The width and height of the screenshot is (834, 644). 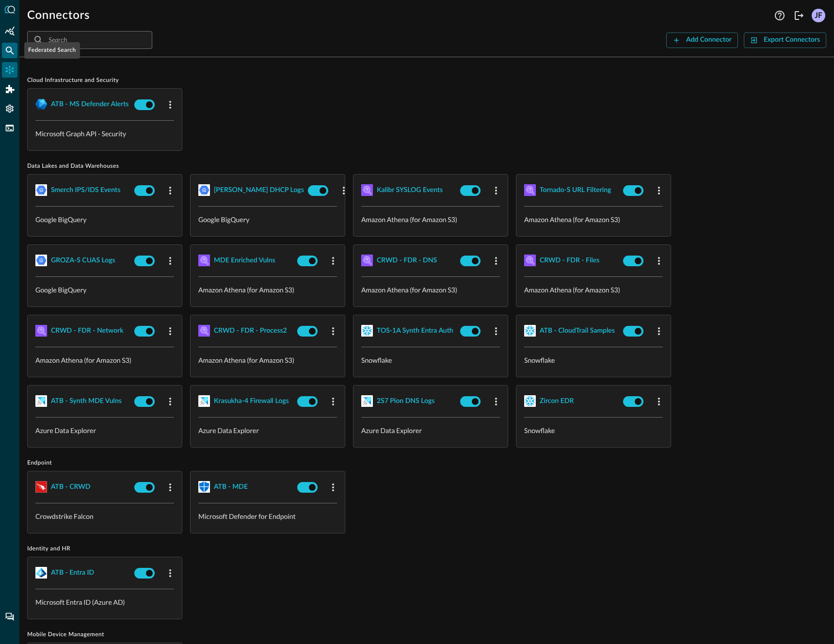 What do you see at coordinates (250, 330) in the screenshot?
I see `div: CRWD - FDR - Process2` at bounding box center [250, 330].